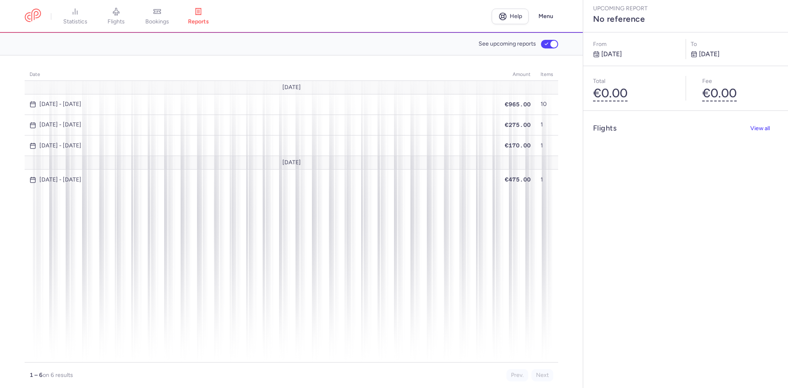  Describe the element at coordinates (36, 374) in the screenshot. I see `strong: 1 – 6` at that location.